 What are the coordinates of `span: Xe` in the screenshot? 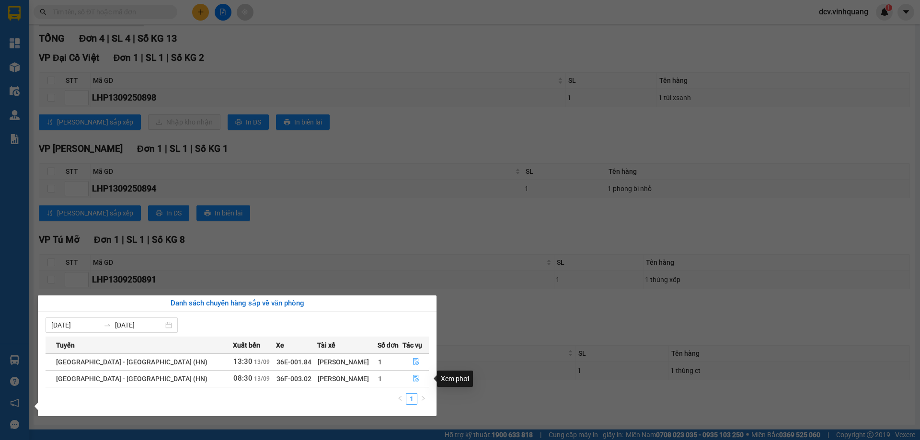 It's located at (280, 345).